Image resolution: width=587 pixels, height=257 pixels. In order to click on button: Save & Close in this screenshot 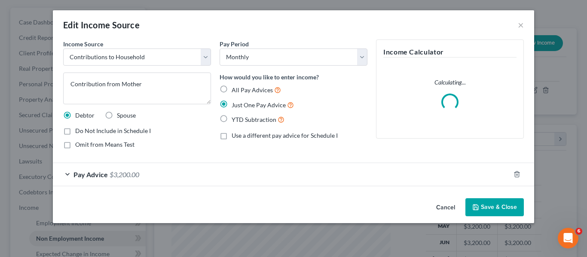, I will do `click(495, 208)`.